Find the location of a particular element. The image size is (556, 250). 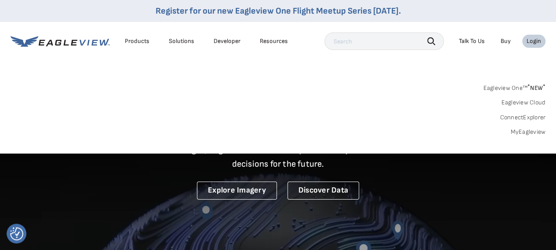

a: ConnectExplorer is located at coordinates (523, 118).